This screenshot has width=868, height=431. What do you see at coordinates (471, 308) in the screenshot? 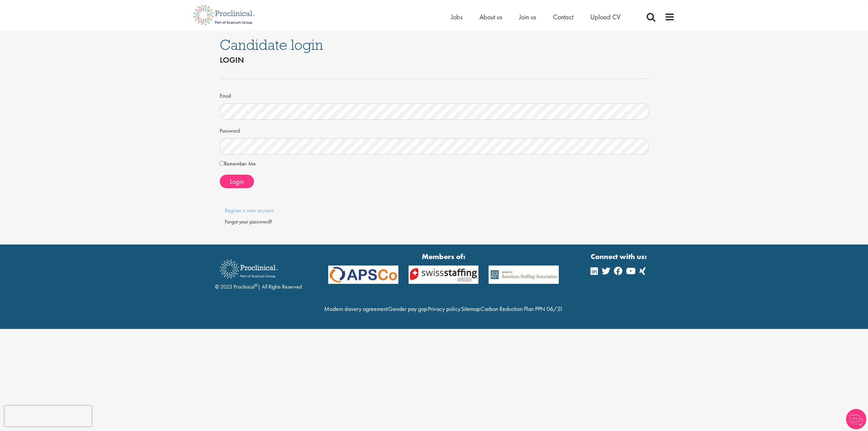
I see `a: Sitemap` at bounding box center [471, 308].